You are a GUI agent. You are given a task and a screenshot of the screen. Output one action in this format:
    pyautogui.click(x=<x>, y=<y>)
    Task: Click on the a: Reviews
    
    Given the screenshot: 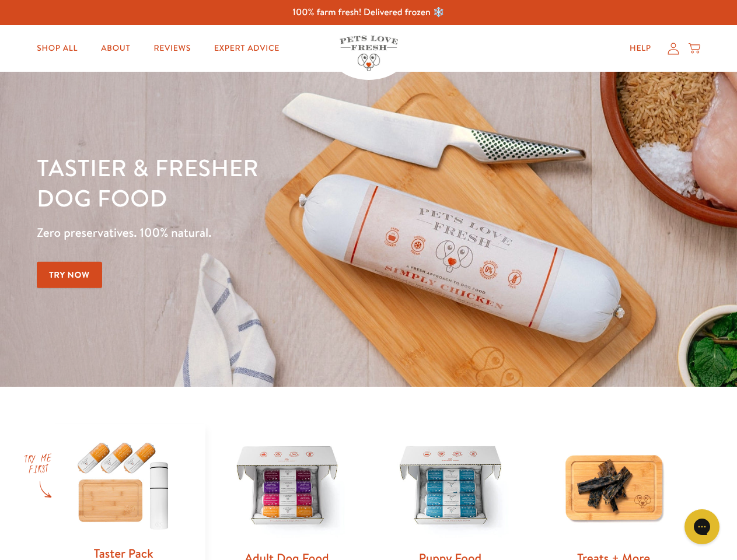 What is the action you would take?
    pyautogui.click(x=171, y=48)
    